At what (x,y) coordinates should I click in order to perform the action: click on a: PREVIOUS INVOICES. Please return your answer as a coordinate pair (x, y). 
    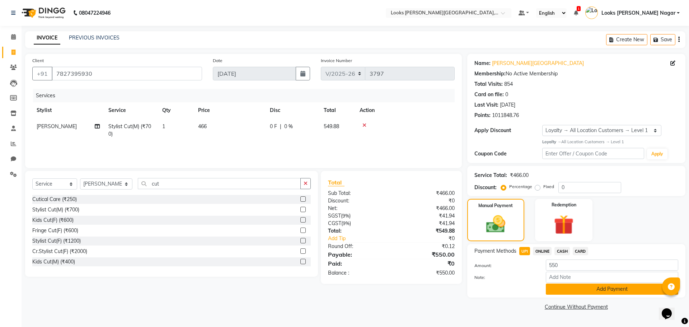
    Looking at the image, I should click on (94, 38).